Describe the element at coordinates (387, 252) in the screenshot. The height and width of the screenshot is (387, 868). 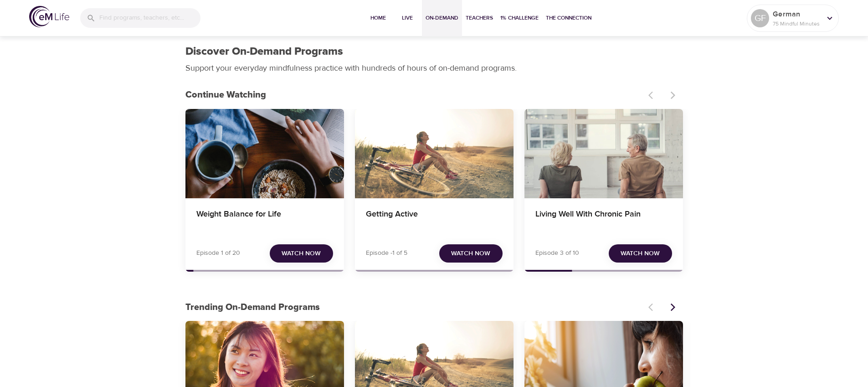
I see `p: Episode -1 of 5` at that location.